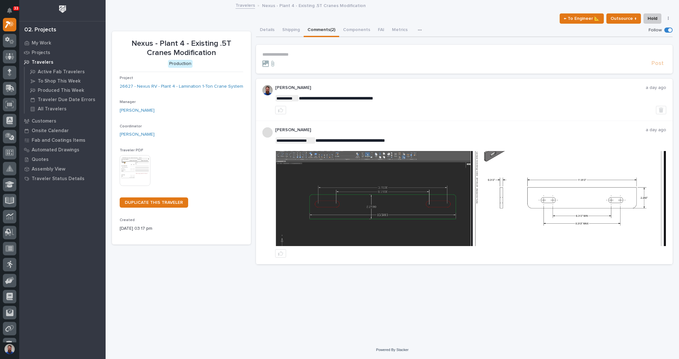 Image resolution: width=679 pixels, height=359 pixels. I want to click on img: 6hTokn1ETDGPf9BPokIQ, so click(268, 90).